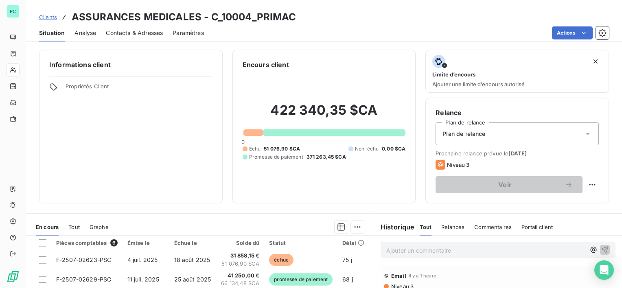 The height and width of the screenshot is (288, 622). Describe the element at coordinates (354, 243) in the screenshot. I see `div: Délai` at that location.